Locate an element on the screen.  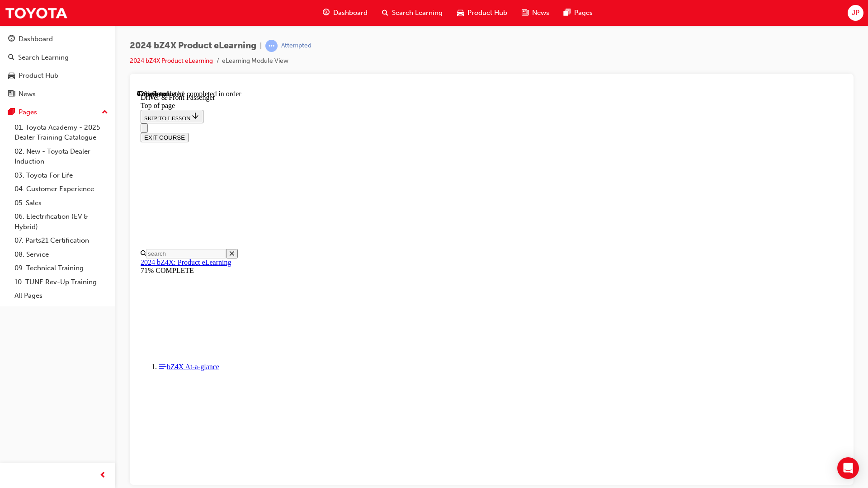
div: Top of page is located at coordinates (354, 16).